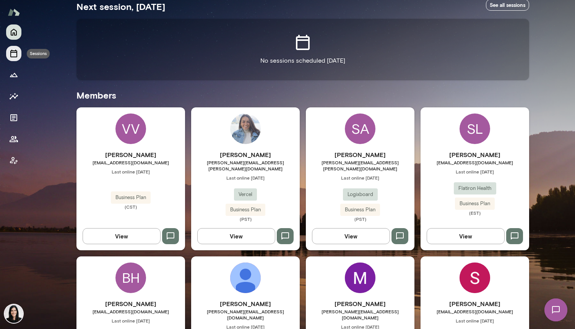 The image size is (575, 329). What do you see at coordinates (360, 129) in the screenshot?
I see `div: SA` at bounding box center [360, 129].